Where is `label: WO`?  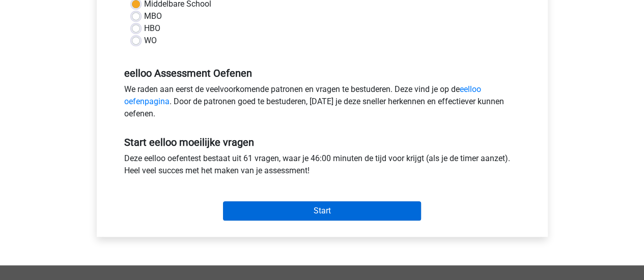
label: WO is located at coordinates (150, 41).